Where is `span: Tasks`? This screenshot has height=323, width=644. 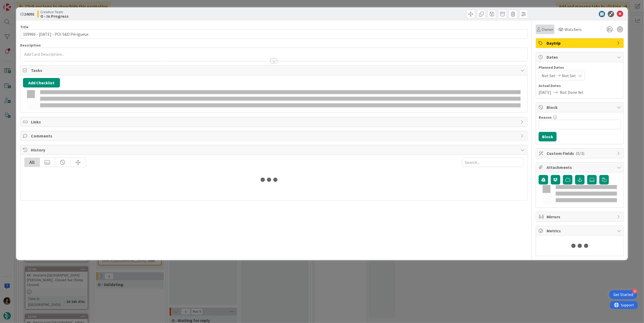 span: Tasks is located at coordinates (274, 70).